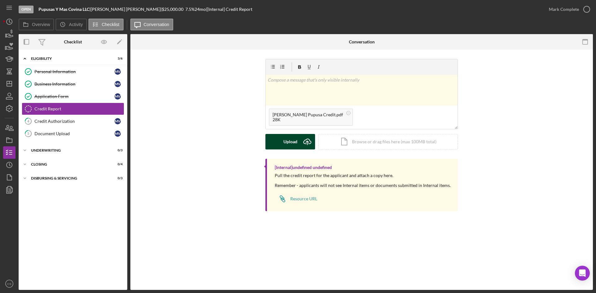 The width and height of the screenshot is (596, 293). Describe the element at coordinates (117, 59) in the screenshot. I see `div: 3 / 6` at that location.